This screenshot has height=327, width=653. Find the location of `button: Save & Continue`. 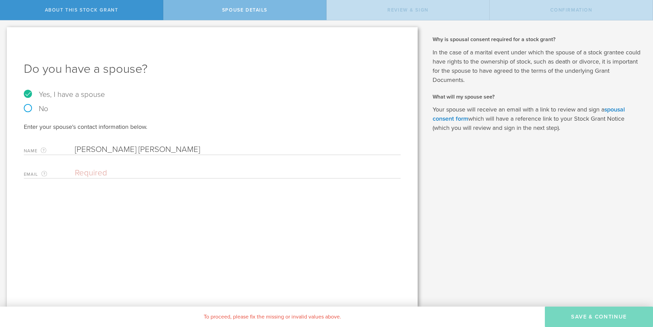

button: Save & Continue is located at coordinates (599, 317).